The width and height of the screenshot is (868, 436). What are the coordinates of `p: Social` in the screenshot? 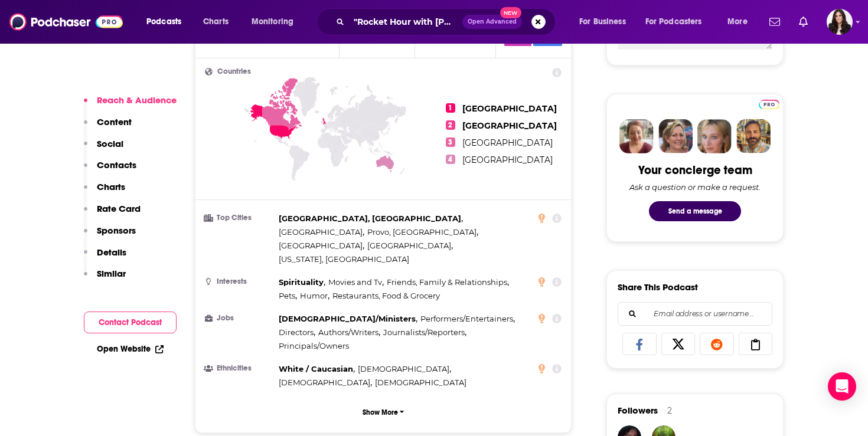 It's located at (110, 143).